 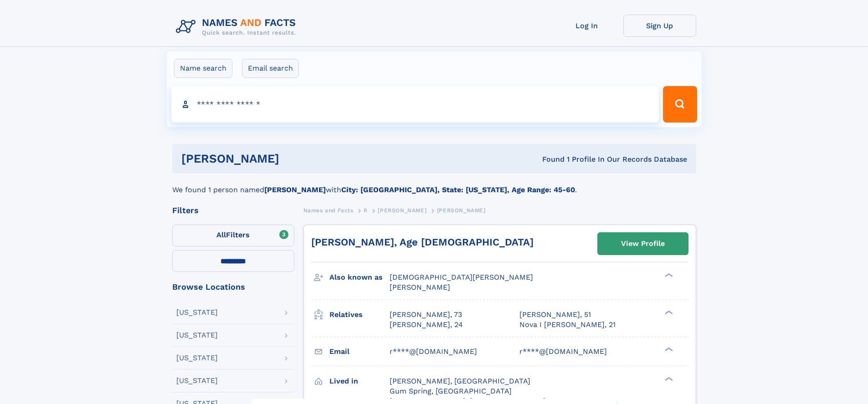 I want to click on div: View Profile, so click(x=643, y=243).